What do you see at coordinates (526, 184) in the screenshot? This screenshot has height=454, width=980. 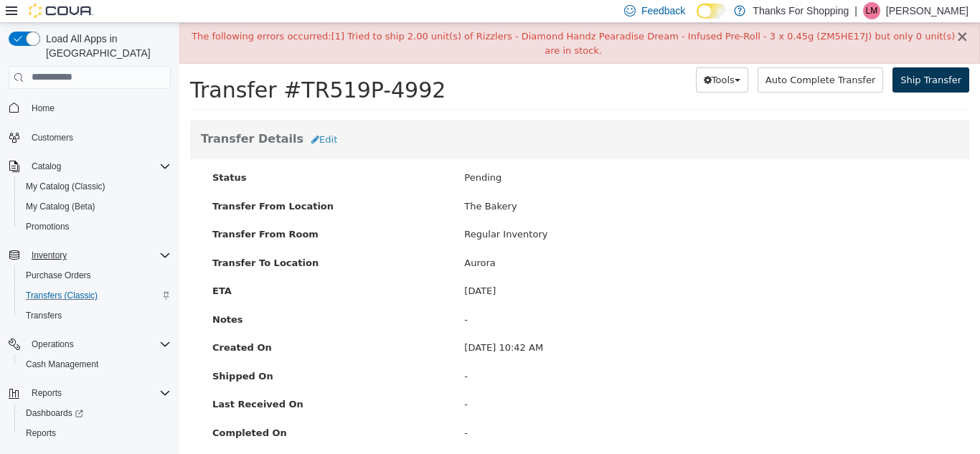 I see `div: The Bakery` at bounding box center [526, 184].